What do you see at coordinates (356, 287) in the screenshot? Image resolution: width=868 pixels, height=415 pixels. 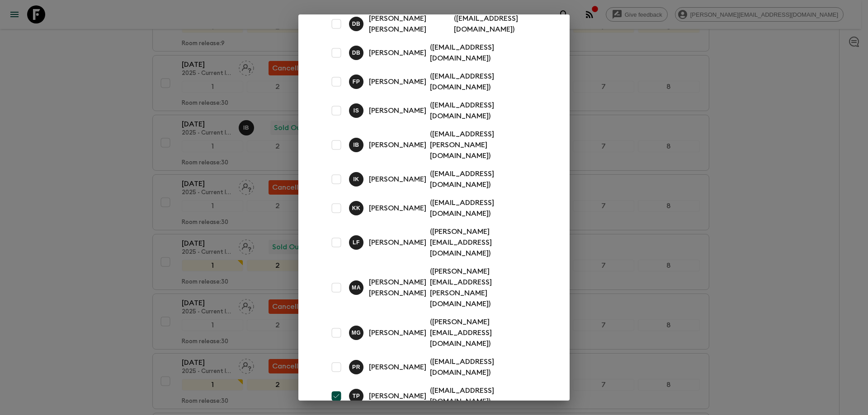 I see `p: M A` at bounding box center [356, 287].